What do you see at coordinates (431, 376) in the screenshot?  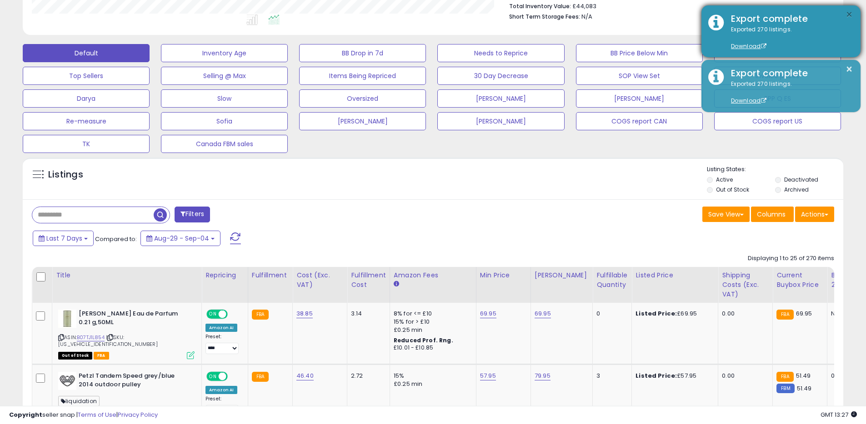 I see `div: 15%` at bounding box center [431, 376].